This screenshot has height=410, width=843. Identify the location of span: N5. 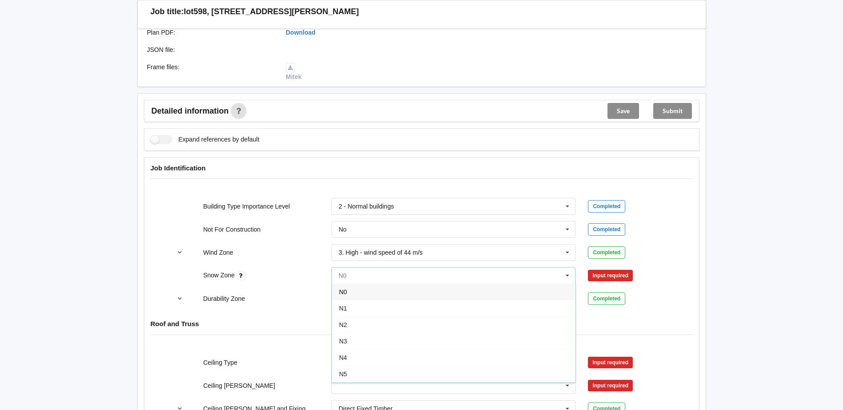
(343, 374).